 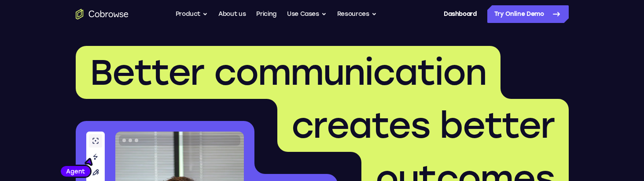 I want to click on button: Product, so click(x=192, y=14).